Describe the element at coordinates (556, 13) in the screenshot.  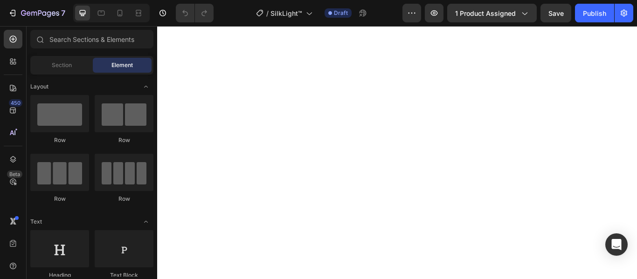
I see `button: Save` at that location.